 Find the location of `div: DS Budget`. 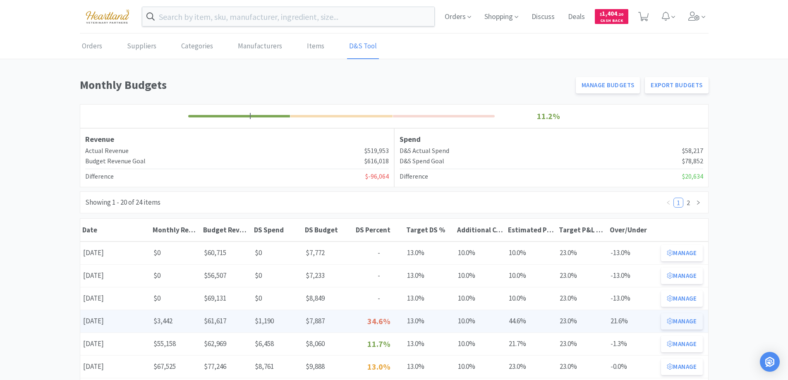

div: DS Budget is located at coordinates (328, 230).